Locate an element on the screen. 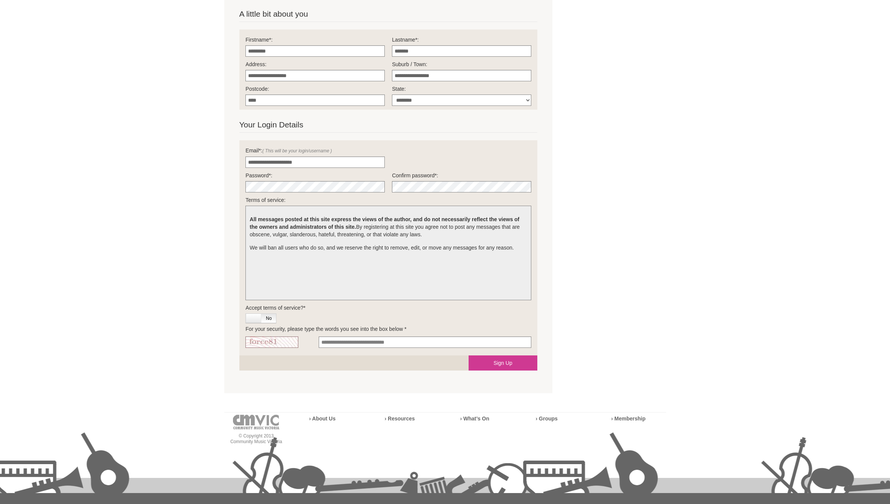 This screenshot has height=504, width=890. a: › Groups is located at coordinates (547, 418).